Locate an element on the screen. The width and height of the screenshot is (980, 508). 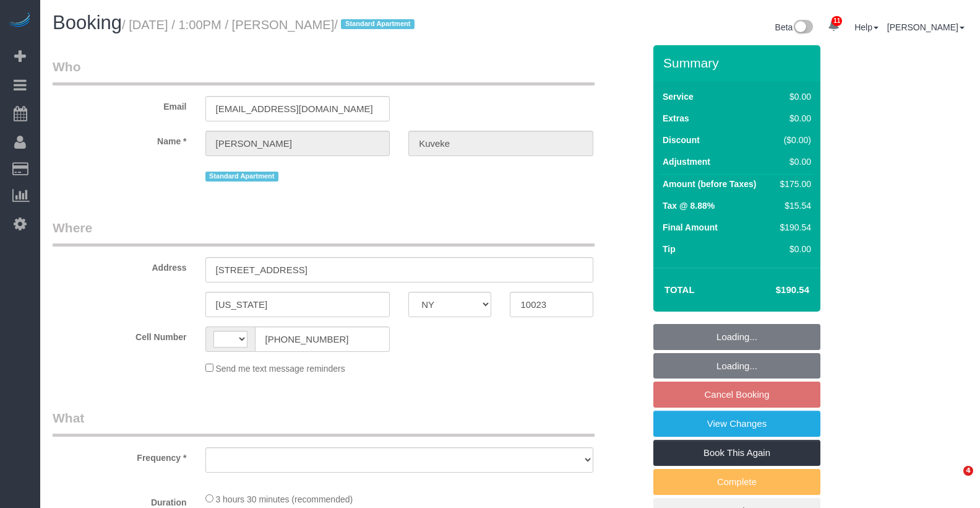
label: Adjustment is located at coordinates (686, 161).